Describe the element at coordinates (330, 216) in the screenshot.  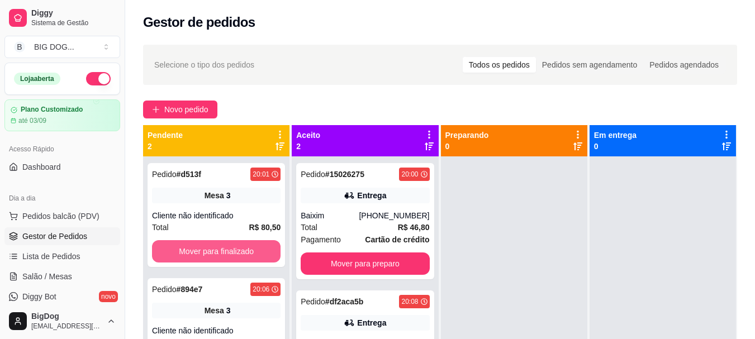
I see `div: Baixim` at that location.